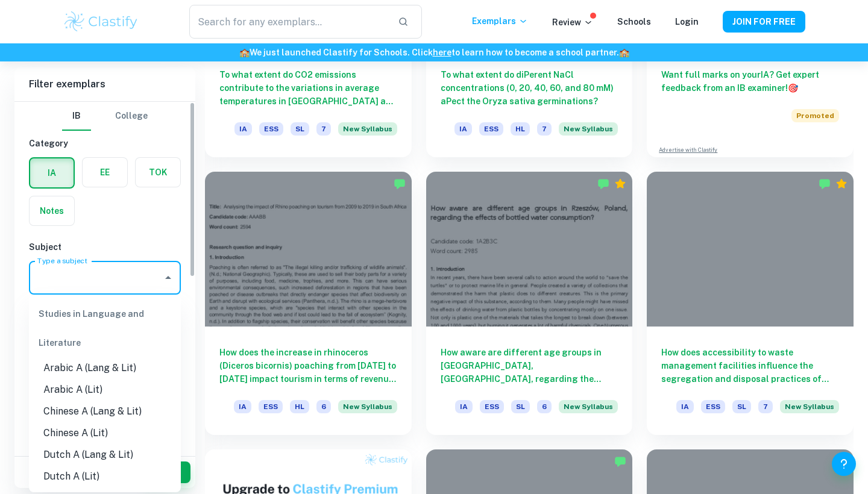  I want to click on h6: To what extent do CO2 emissions contribute to the variations in average temperatures in [GEOGRAPH..., so click(308, 88).